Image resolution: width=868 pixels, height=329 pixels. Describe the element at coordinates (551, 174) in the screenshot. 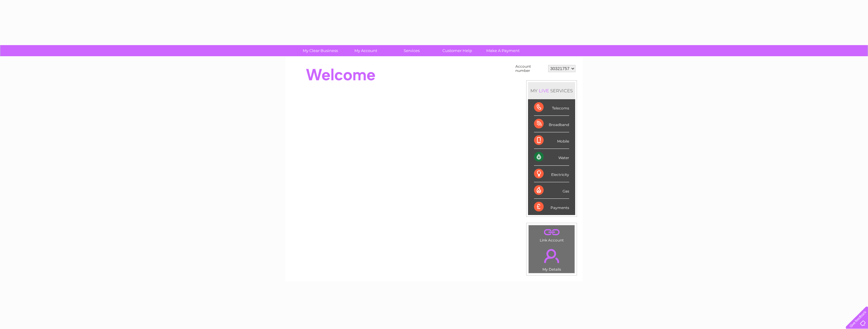

I see `div: Electricity` at that location.